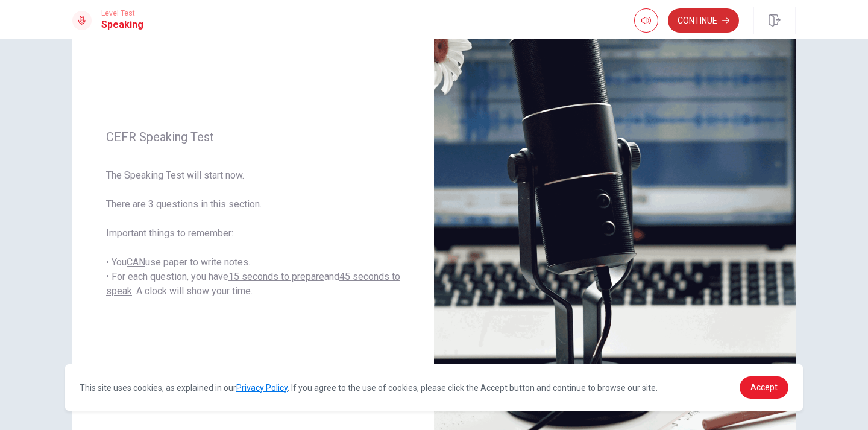 The width and height of the screenshot is (868, 430). I want to click on span: This site uses cookies, as explained in our . If you agree to the use of cookies, please click th..., so click(368, 388).